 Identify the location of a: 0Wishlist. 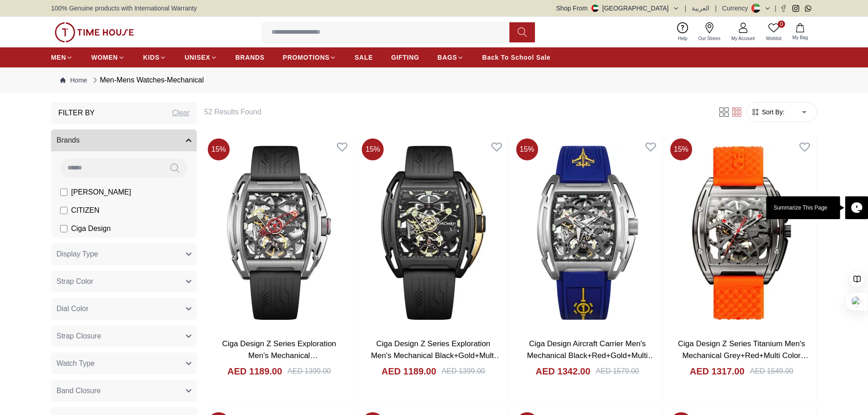
(774, 32).